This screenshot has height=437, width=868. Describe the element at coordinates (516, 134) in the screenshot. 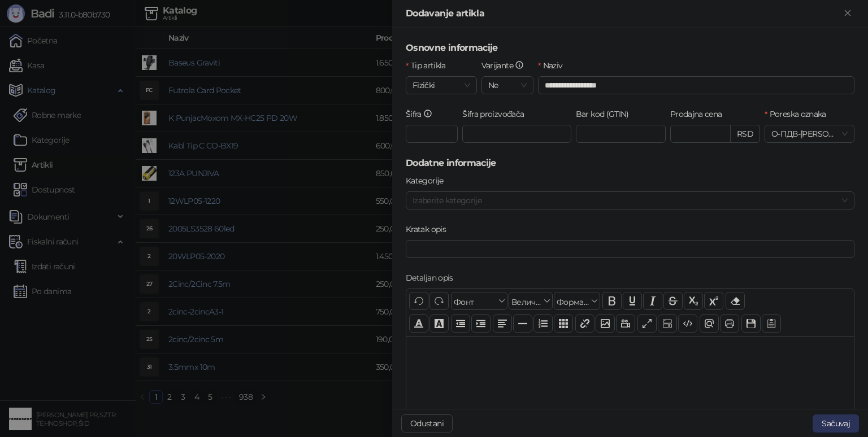

I see `input: Šifra proizvođača` at that location.